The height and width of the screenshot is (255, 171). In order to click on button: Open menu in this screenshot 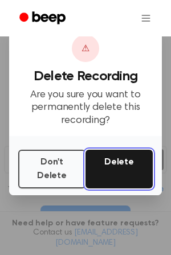, I will do `click(146, 18)`.